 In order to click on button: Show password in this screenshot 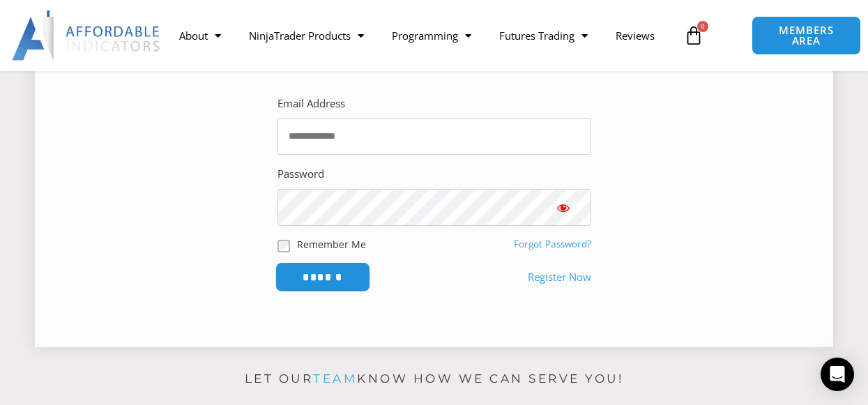, I will do `click(563, 207)`.